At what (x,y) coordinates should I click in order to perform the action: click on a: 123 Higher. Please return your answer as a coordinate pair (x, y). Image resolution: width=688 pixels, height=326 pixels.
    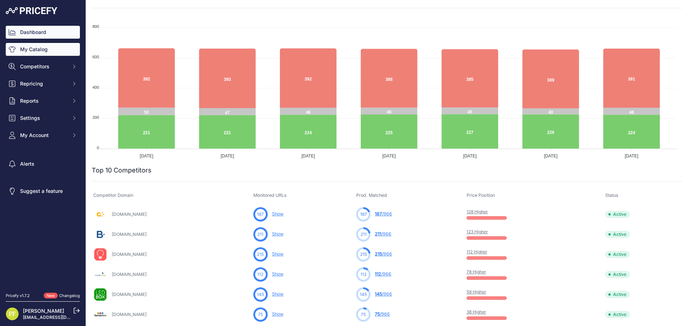
    Looking at the image, I should click on (477, 232).